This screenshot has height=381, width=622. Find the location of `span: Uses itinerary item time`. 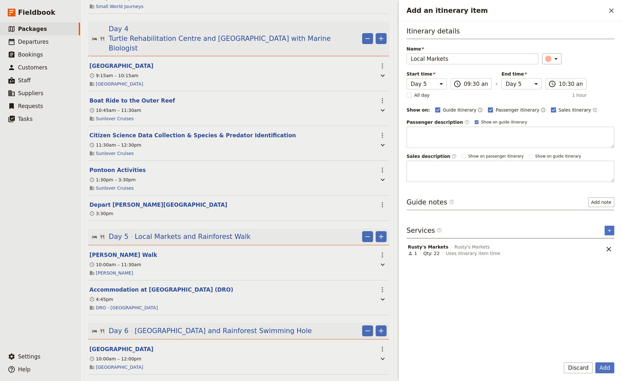

span: Uses itinerary item time is located at coordinates (473, 253).